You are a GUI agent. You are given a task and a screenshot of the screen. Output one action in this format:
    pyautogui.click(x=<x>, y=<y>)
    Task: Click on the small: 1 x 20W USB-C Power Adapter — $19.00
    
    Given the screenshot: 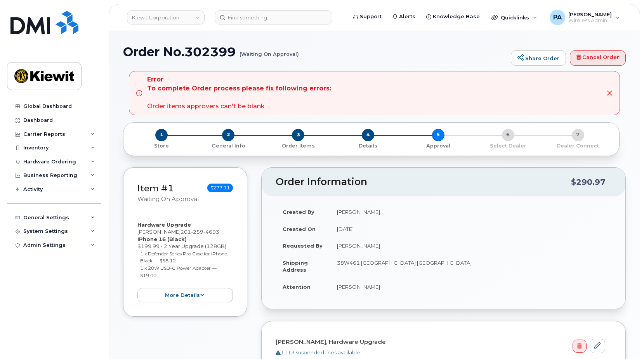 What is the action you would take?
    pyautogui.click(x=179, y=271)
    